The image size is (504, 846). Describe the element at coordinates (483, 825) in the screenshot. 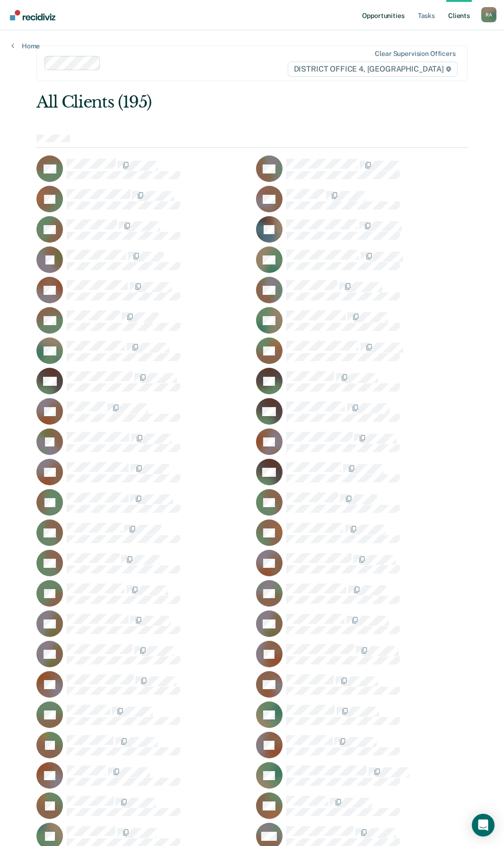

I see `div: Open Intercom Messenger` at that location.